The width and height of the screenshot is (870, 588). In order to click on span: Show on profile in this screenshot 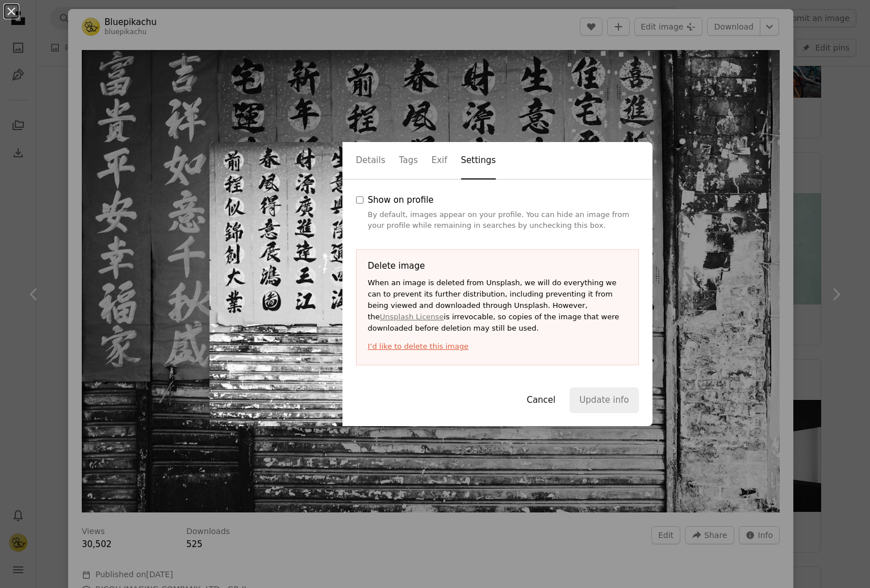, I will do `click(503, 200)`.